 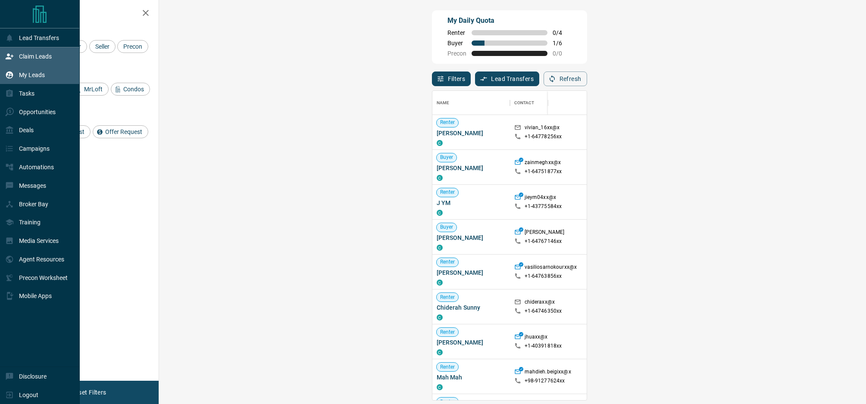 What do you see at coordinates (120, 132) in the screenshot?
I see `div: Offer Request` at bounding box center [120, 132].